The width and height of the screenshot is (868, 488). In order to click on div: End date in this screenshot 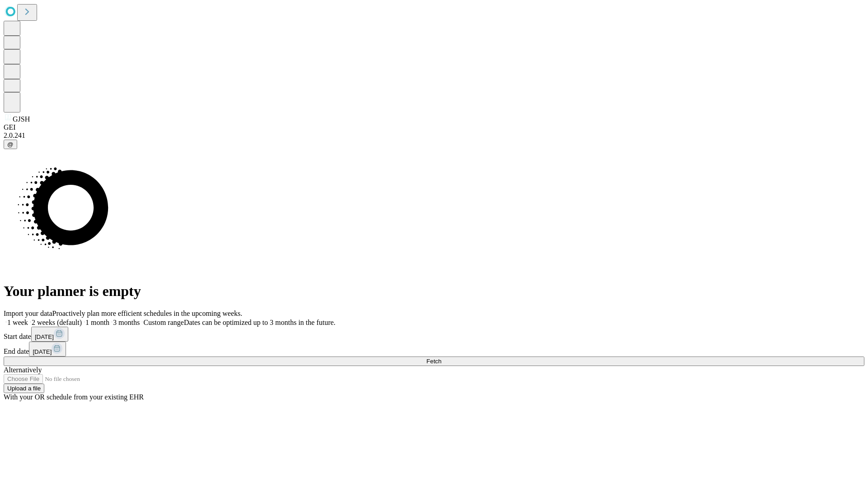, I will do `click(434, 349)`.